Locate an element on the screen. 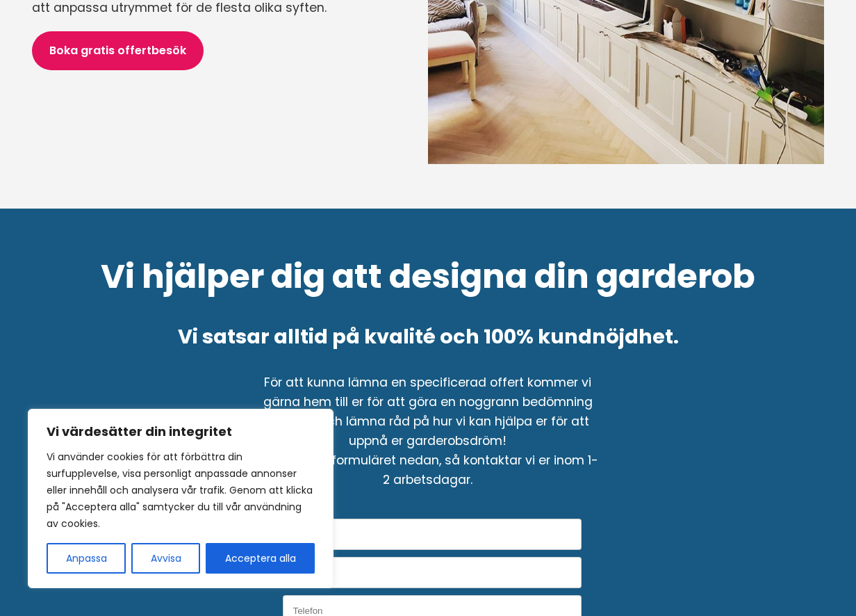 The width and height of the screenshot is (856, 616). input: E-post is located at coordinates (432, 572).